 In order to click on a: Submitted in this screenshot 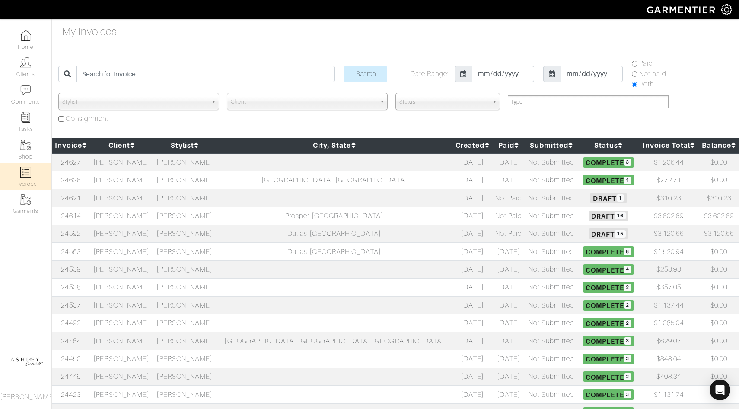, I will do `click(552, 145)`.